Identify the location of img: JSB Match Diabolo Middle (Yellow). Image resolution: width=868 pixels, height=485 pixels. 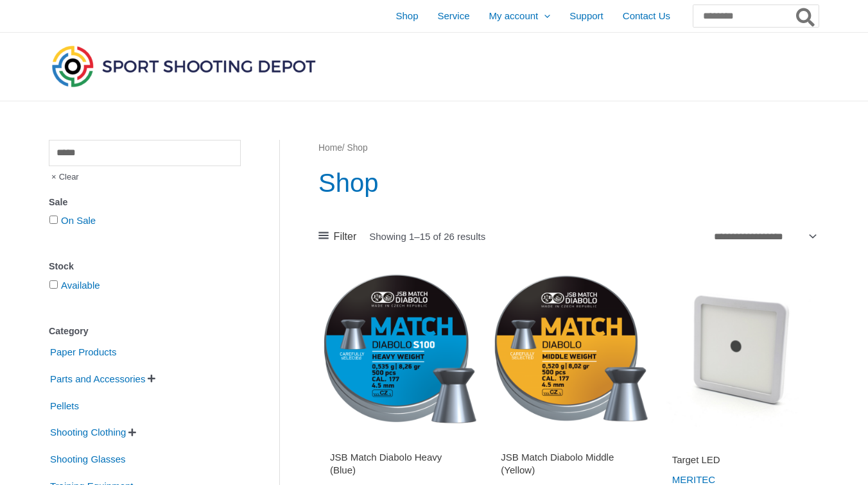
(568, 349).